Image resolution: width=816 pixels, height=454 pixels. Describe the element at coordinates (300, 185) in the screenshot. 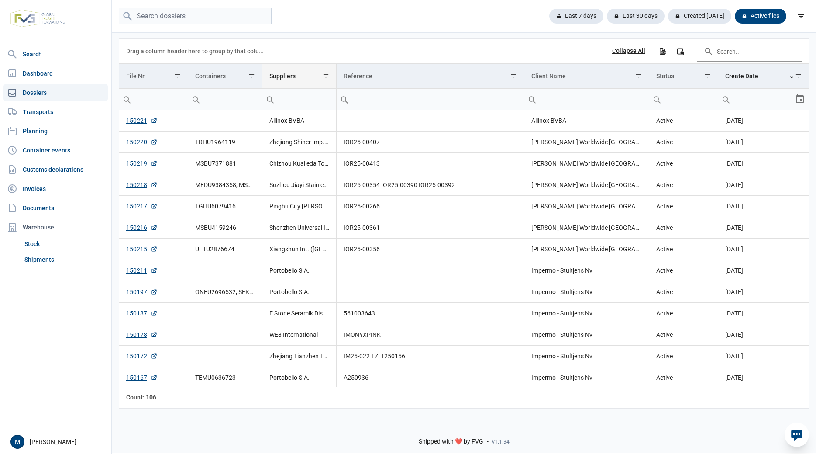

I see `td: Suzhou Jiayi Stainless Steel Products Co., Ltd.` at that location.